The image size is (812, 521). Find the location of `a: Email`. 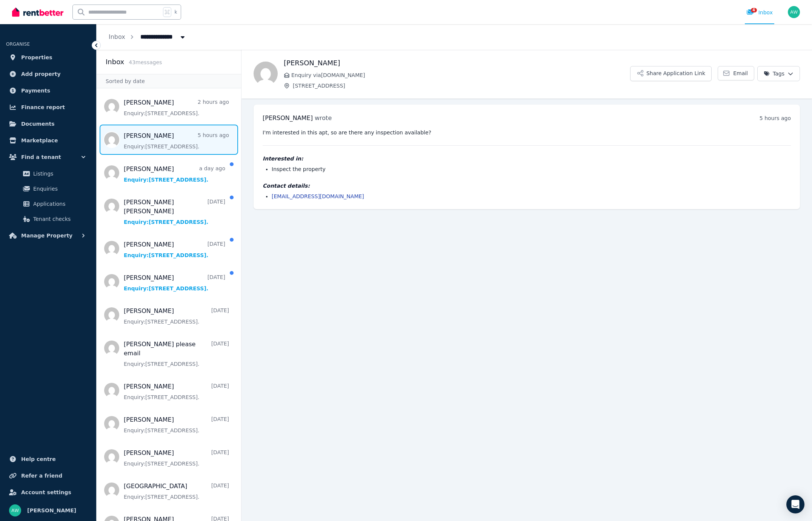

a: Email is located at coordinates (736, 73).